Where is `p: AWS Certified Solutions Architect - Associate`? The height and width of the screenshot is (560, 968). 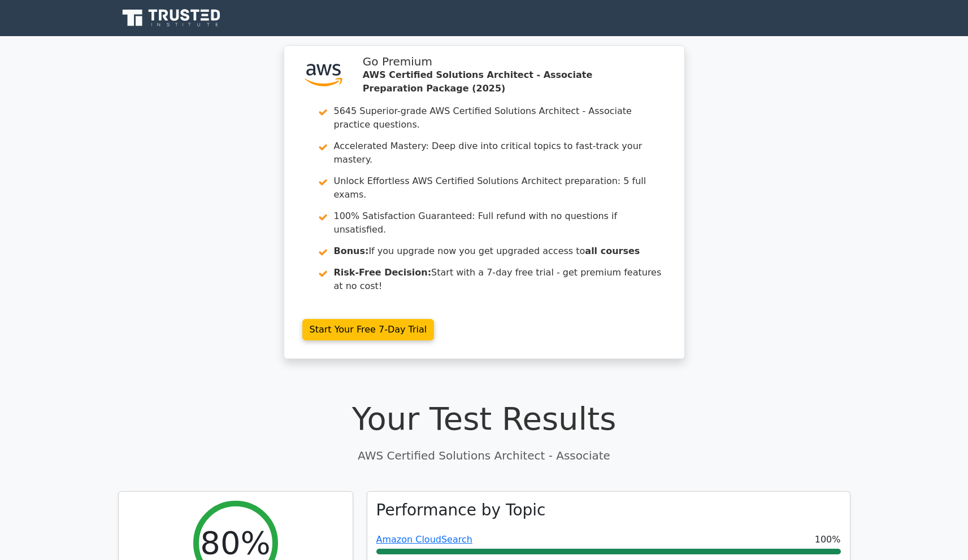
p: AWS Certified Solutions Architect - Associate is located at coordinates (484, 456).